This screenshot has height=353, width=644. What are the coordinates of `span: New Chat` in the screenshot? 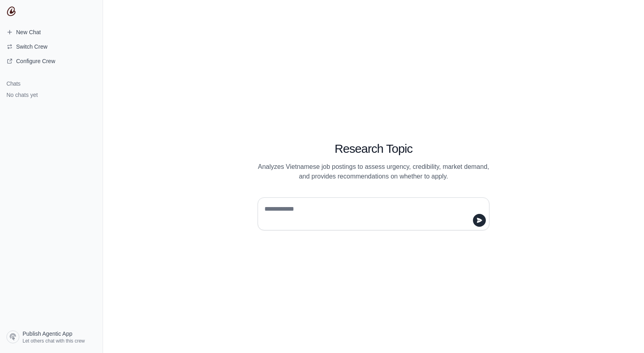 It's located at (28, 32).